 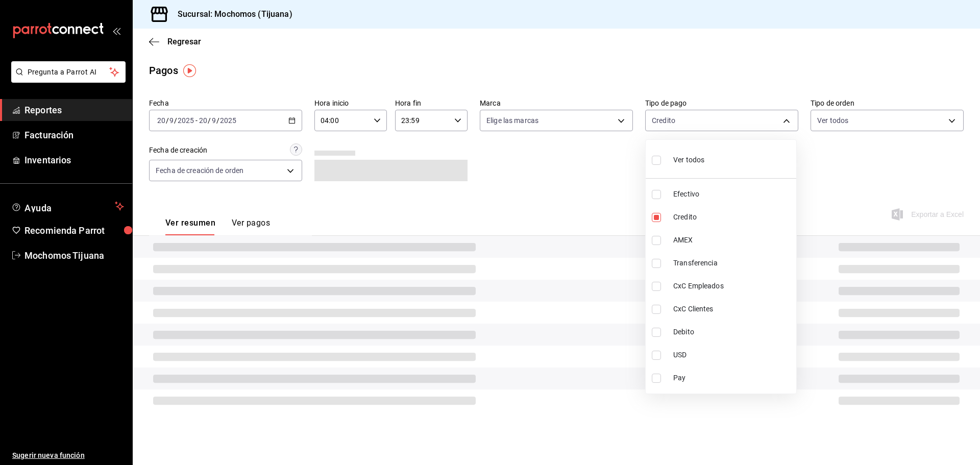 I want to click on span: Credito, so click(x=732, y=217).